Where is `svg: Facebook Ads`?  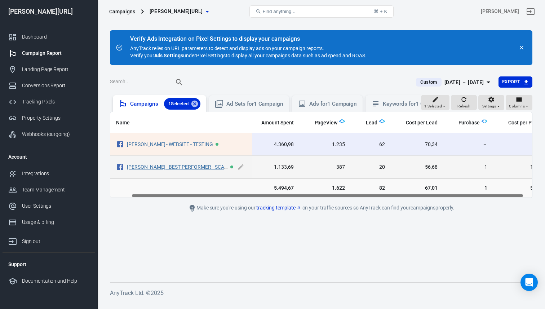
svg: Facebook Ads is located at coordinates (120, 167).